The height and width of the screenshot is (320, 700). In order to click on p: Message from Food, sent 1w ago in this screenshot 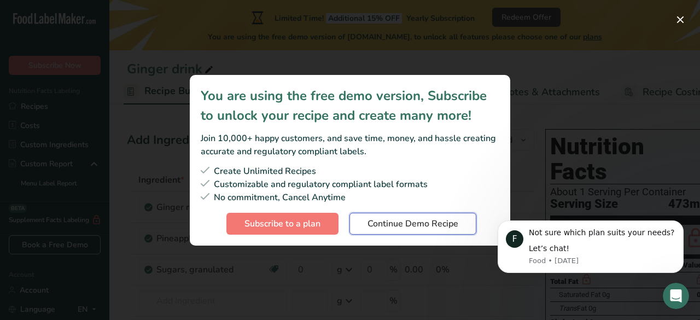, I will do `click(121, 57)`.